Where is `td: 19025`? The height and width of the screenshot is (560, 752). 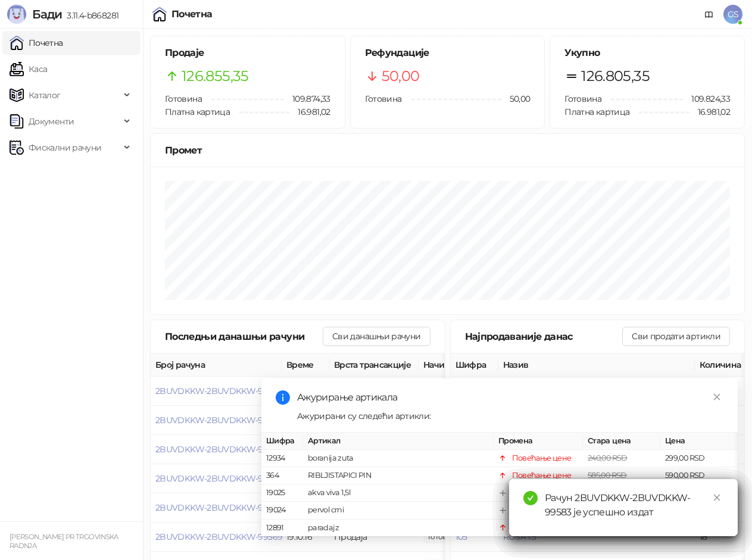 td: 19025 is located at coordinates (282, 493).